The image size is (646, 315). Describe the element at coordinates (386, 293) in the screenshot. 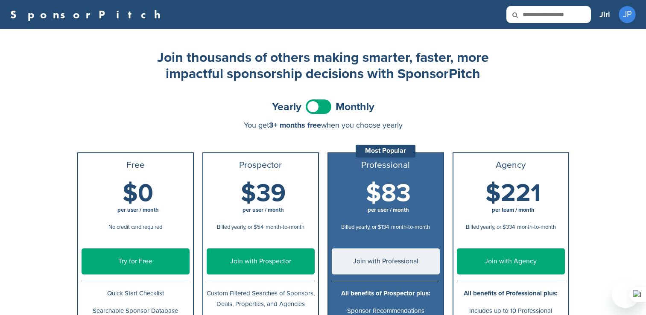

I see `b: All benefits of Prospector plus:` at that location.